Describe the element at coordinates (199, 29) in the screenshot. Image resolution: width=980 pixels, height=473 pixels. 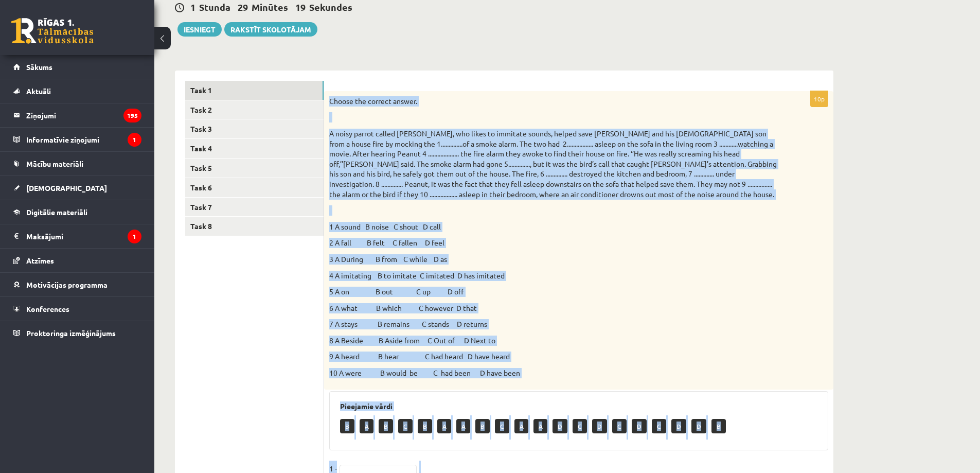
I see `button: Iesniegt` at that location.